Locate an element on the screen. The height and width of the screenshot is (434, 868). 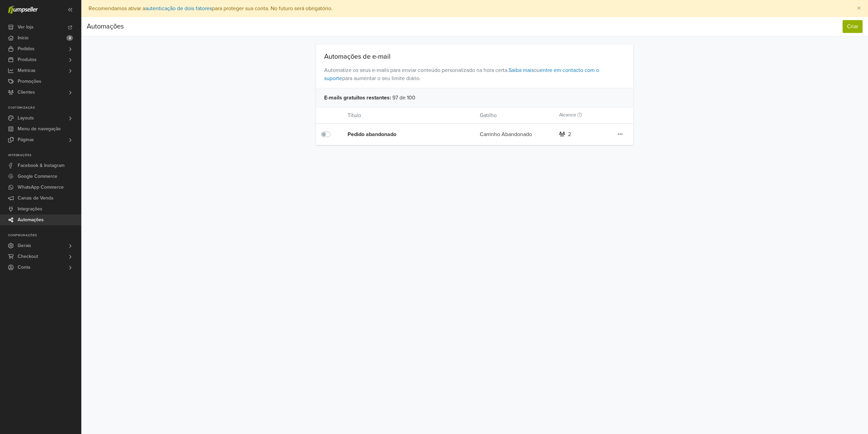
span: E-mails gratuitos restantes : is located at coordinates (357, 98).